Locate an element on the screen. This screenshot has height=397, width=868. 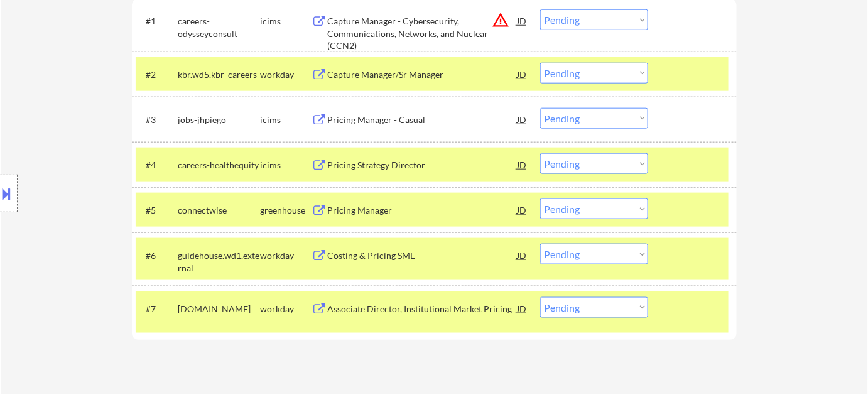
div: Costing & Pricing SME is located at coordinates (422, 256).